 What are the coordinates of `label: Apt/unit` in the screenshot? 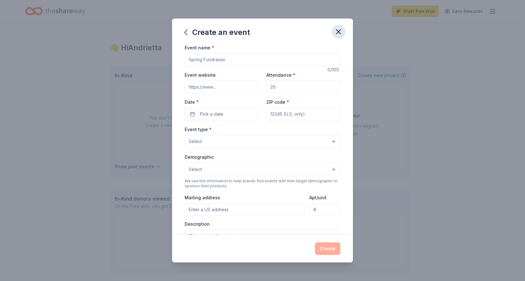 It's located at (318, 197).